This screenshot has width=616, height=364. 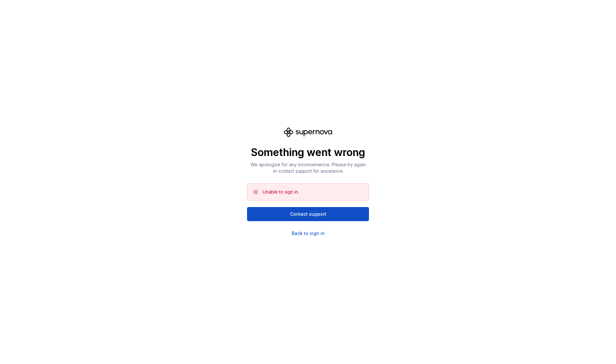 What do you see at coordinates (281, 192) in the screenshot?
I see `div: Unable to sign in.` at bounding box center [281, 192].